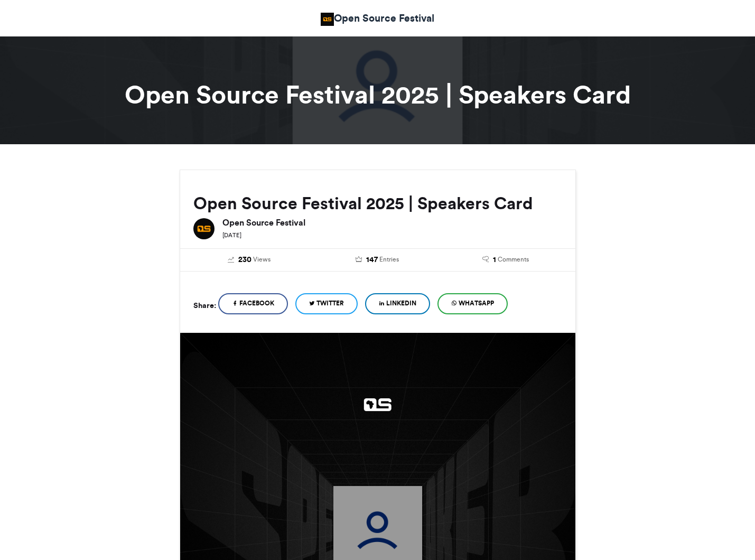 The height and width of the screenshot is (560, 755). What do you see at coordinates (253, 304) in the screenshot?
I see `a: Facebook` at bounding box center [253, 304].